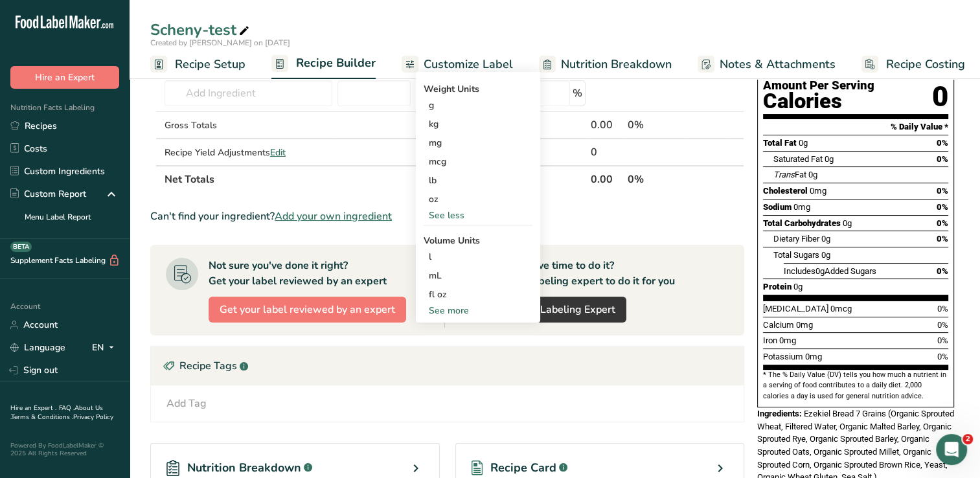 The width and height of the screenshot is (980, 478). Describe the element at coordinates (458, 64) in the screenshot. I see `a: Customize Label` at that location.